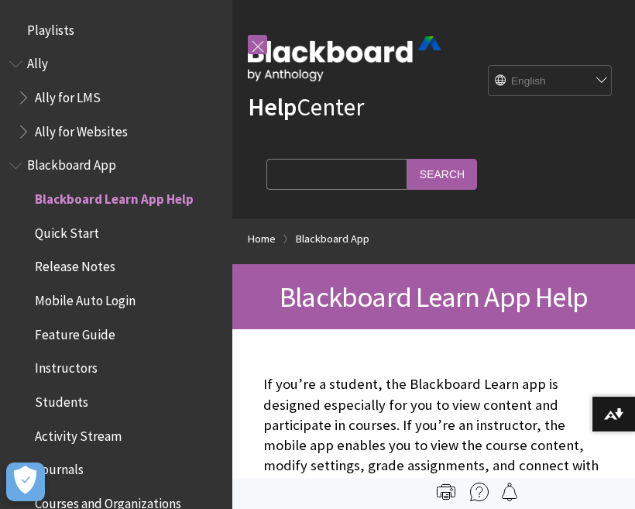 Image resolution: width=635 pixels, height=509 pixels. I want to click on span: Ally for LMS, so click(67, 95).